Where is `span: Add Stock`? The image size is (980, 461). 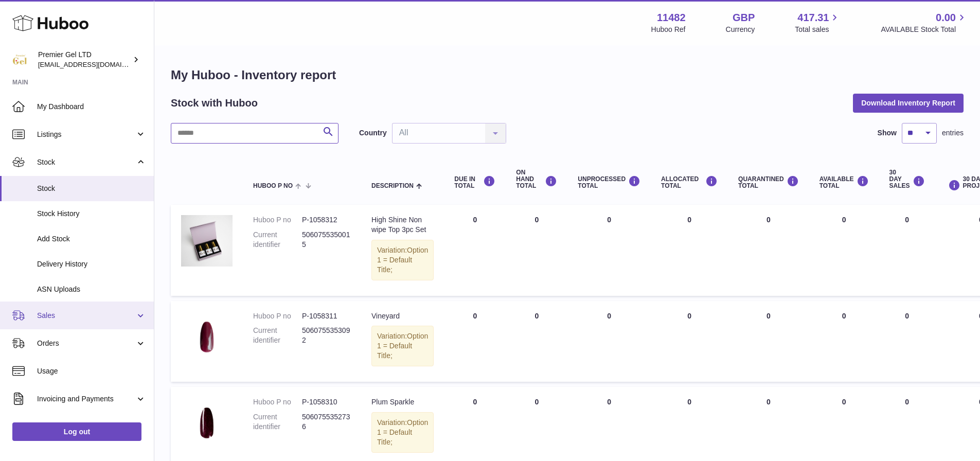 span: Add Stock is located at coordinates (92, 238).